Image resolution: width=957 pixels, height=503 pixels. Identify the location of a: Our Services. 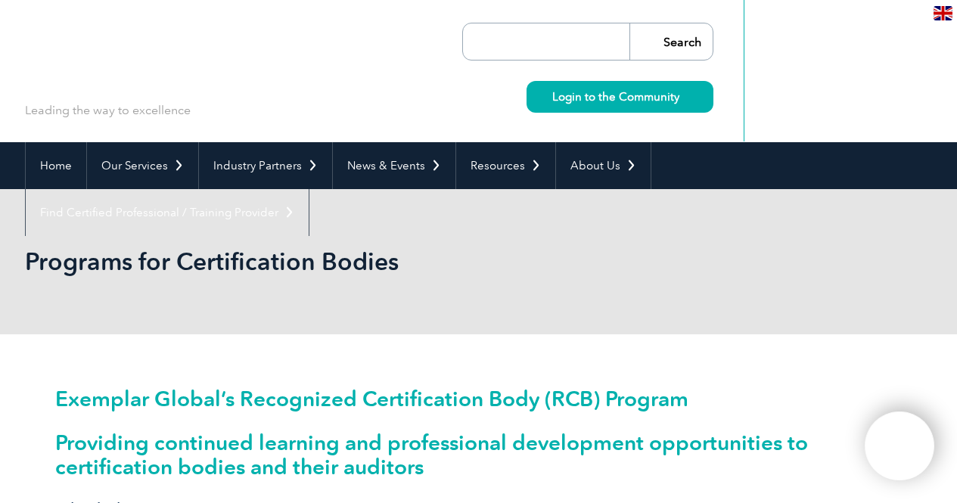
(142, 166).